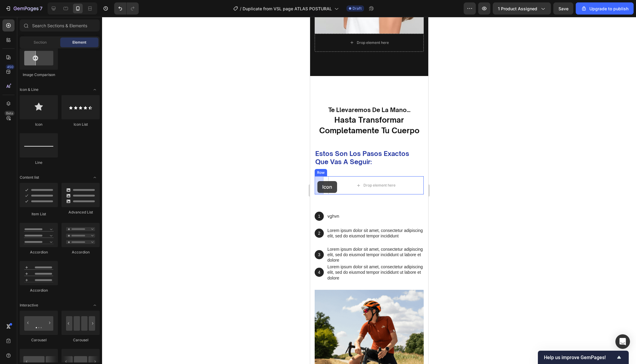  Describe the element at coordinates (29, 177) in the screenshot. I see `span: Content list` at that location.